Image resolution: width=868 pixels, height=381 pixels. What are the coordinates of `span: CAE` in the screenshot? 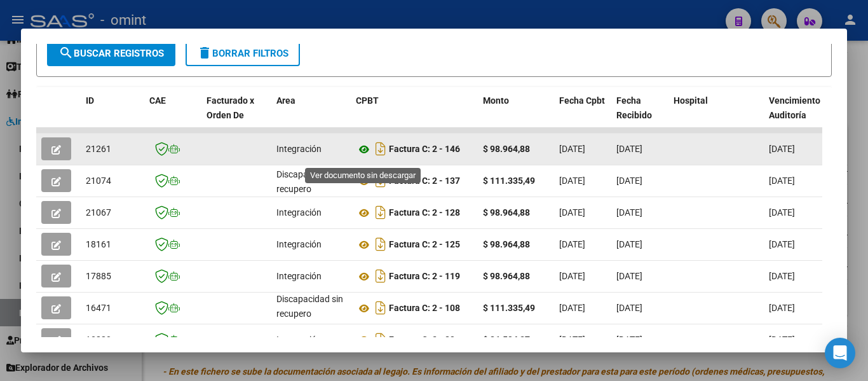 It's located at (158, 101).